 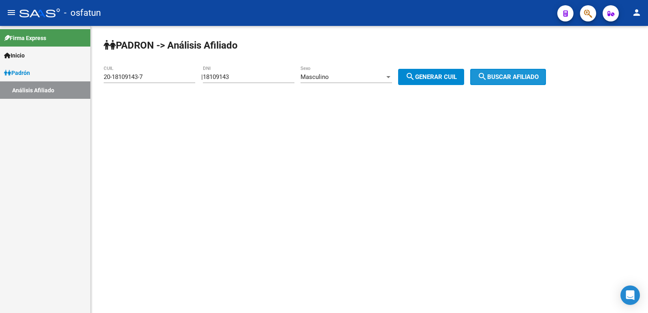 What do you see at coordinates (637, 13) in the screenshot?
I see `mat-icon: person` at bounding box center [637, 13].